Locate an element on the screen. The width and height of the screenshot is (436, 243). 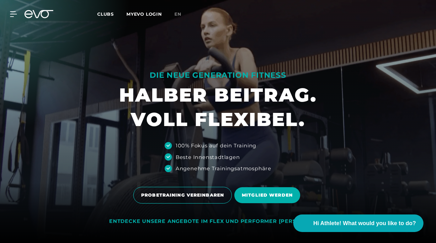
div: Beste Innenstadtlagen is located at coordinates (208, 157).